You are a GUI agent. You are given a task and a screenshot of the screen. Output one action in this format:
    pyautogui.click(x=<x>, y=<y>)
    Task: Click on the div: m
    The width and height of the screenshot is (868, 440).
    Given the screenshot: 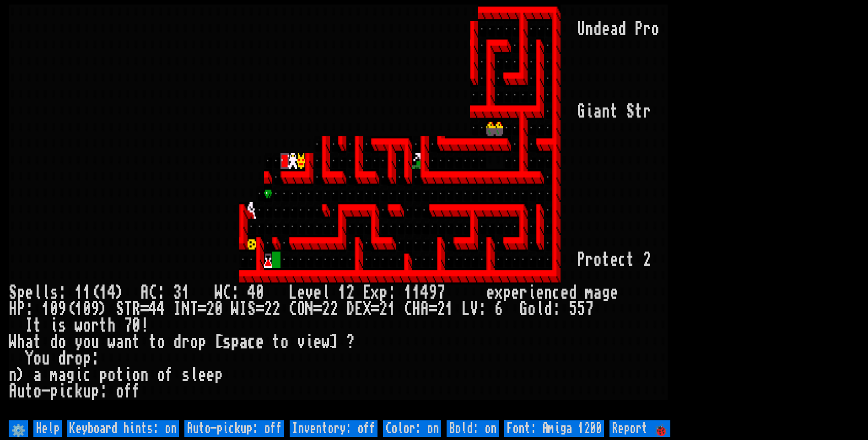 What is the action you would take?
    pyautogui.click(x=589, y=293)
    